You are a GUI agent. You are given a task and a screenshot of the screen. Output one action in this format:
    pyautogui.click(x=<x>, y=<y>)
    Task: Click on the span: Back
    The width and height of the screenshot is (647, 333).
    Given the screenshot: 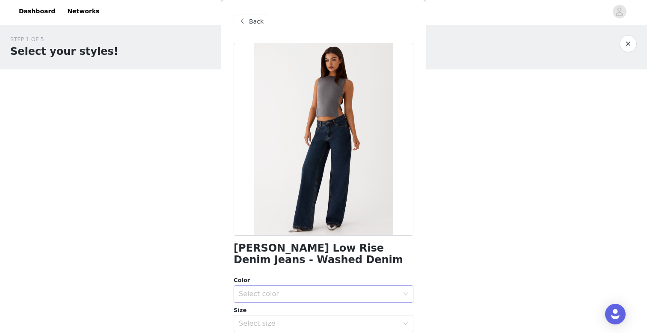 What is the action you would take?
    pyautogui.click(x=256, y=21)
    